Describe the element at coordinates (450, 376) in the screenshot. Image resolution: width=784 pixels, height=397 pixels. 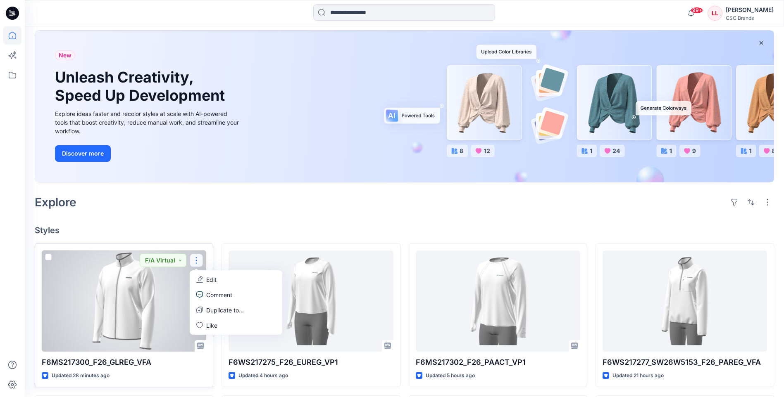
I see `p: Updated 5 hours ago` at that location.